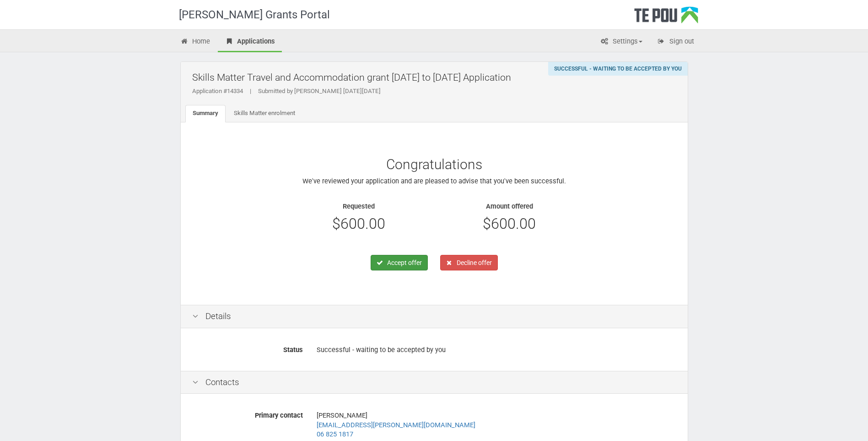  Describe the element at coordinates (434, 213) in the screenshot. I see `div: We've reviewed your application and are pleased to advise that you've been successful.` at that location.